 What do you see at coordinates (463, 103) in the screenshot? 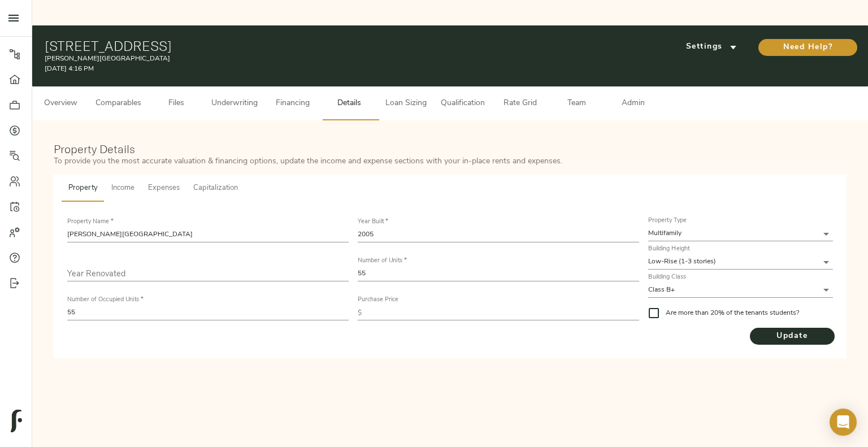
I see `span: Qualification` at bounding box center [463, 103].